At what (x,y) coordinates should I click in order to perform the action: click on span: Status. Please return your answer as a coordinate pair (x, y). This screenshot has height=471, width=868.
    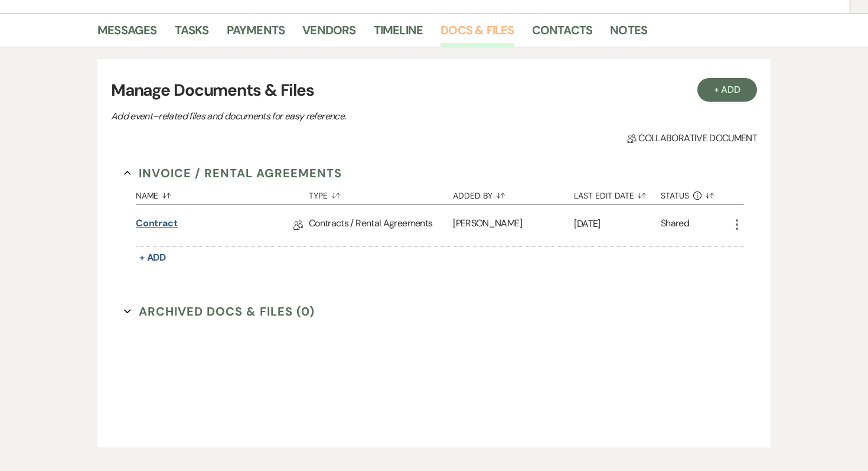
    Looking at the image, I should click on (675, 196).